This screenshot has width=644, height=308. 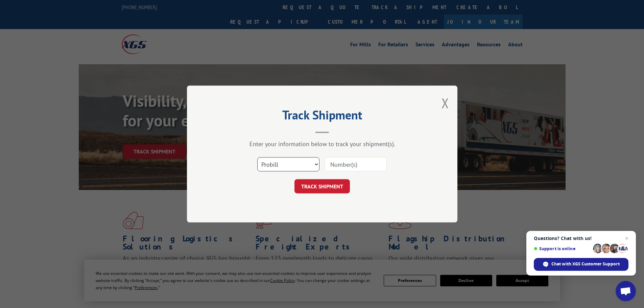 What do you see at coordinates (581, 238) in the screenshot?
I see `span: Questions? Chat with us!` at bounding box center [581, 238].